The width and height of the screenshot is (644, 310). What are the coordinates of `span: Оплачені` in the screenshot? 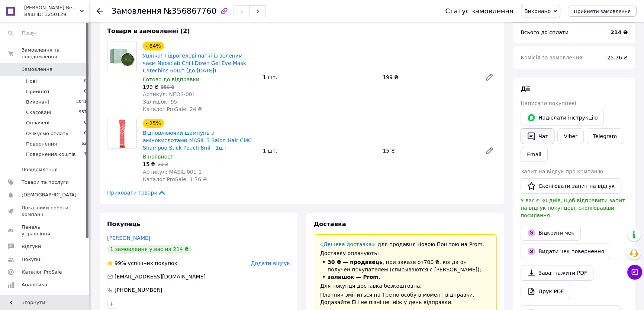 It's located at (38, 123).